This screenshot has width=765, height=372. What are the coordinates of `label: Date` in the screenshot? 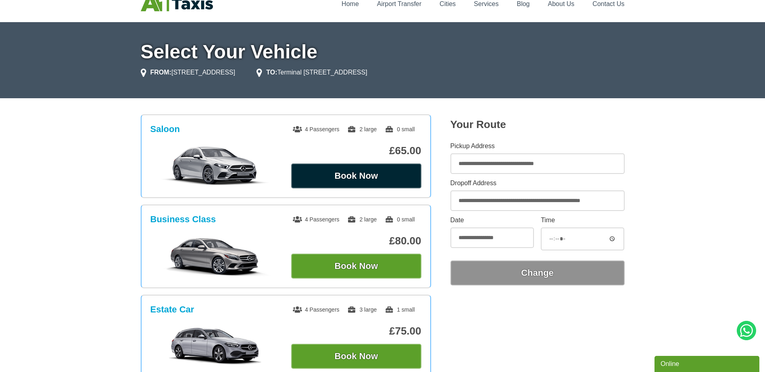 It's located at (492, 220).